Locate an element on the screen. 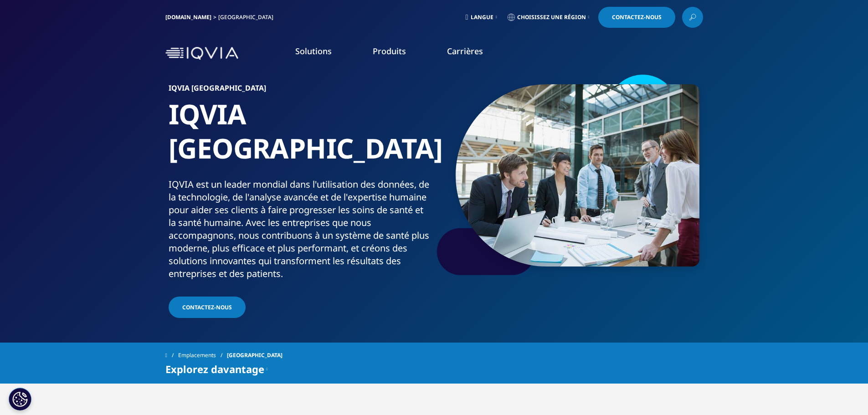  button: Paramètres des cookies is located at coordinates (20, 399).